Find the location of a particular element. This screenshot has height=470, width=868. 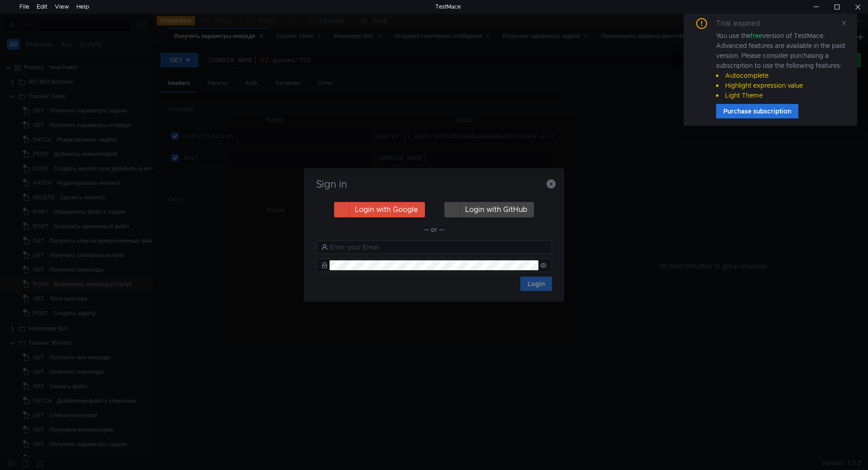

h3: Sign in is located at coordinates (434, 184).